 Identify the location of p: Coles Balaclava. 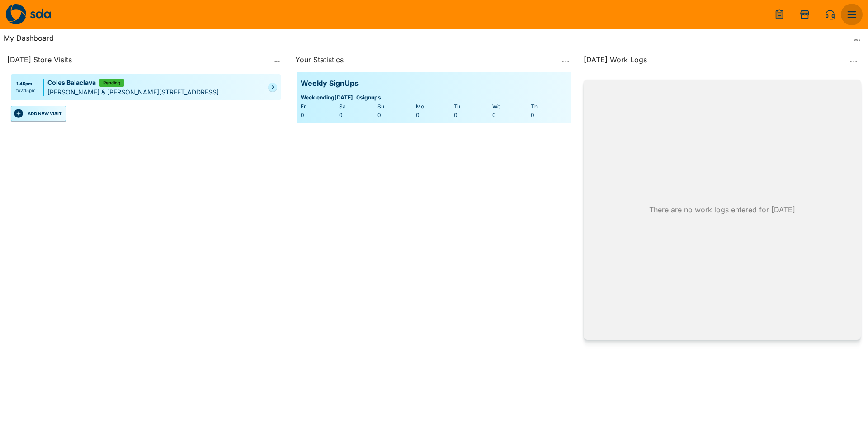
(73, 82).